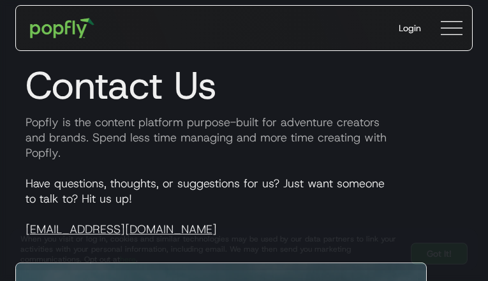 The image size is (488, 281). I want to click on a: Got It!, so click(439, 254).